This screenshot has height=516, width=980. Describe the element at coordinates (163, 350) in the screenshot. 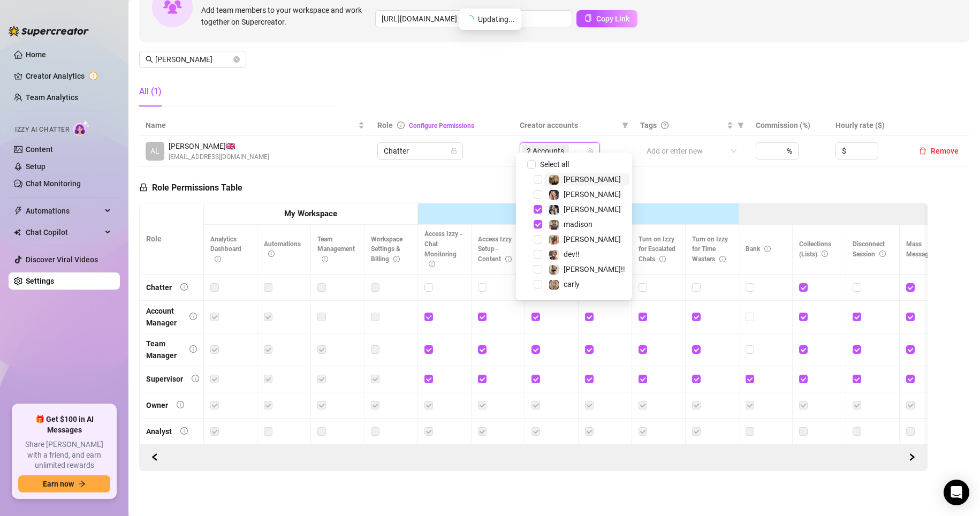

I see `div: Team Manager` at that location.